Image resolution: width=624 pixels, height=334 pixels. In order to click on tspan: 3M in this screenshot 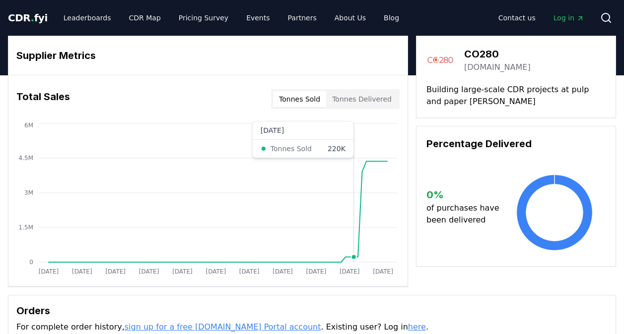, I will do `click(29, 193)`.